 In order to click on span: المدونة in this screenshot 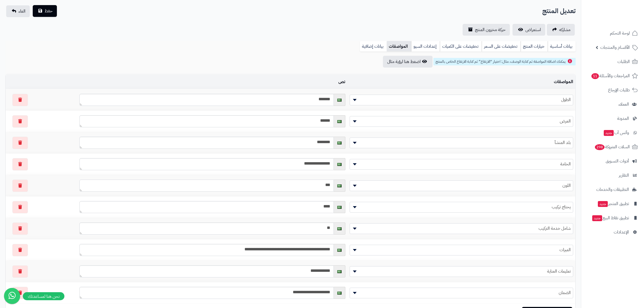, I will do `click(623, 118)`.